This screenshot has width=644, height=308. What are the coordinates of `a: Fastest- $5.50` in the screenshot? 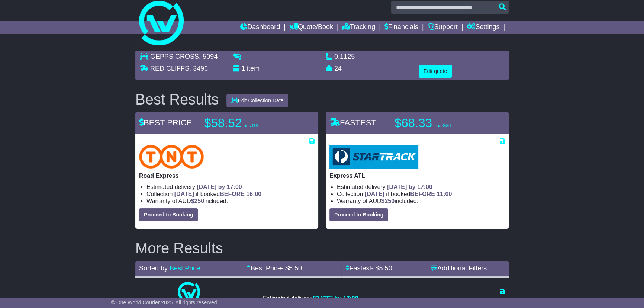 It's located at (368, 268).